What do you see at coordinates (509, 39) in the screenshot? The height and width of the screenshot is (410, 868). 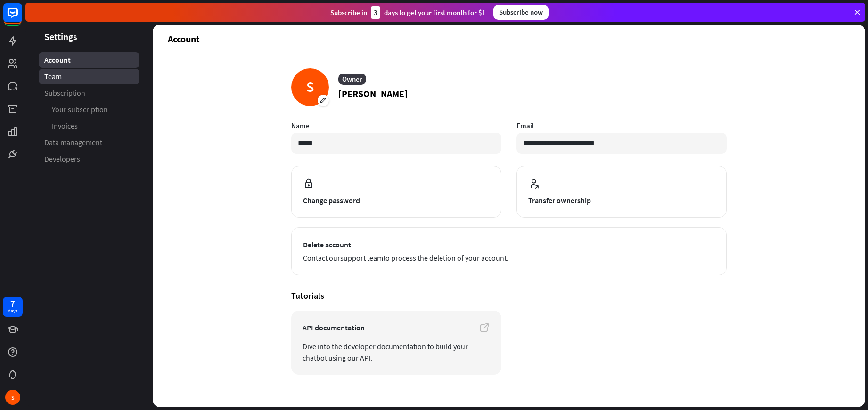 I see `header: Account` at bounding box center [509, 39].